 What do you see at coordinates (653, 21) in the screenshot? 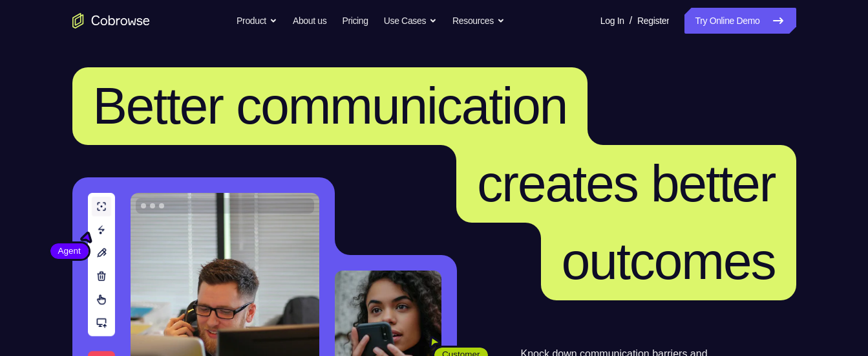
I see `a: Register` at bounding box center [653, 21].